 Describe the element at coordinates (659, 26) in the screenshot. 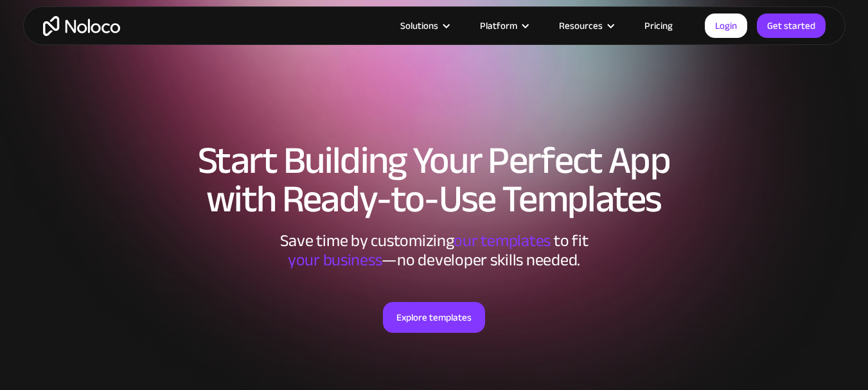

I see `a: Pricing` at that location.